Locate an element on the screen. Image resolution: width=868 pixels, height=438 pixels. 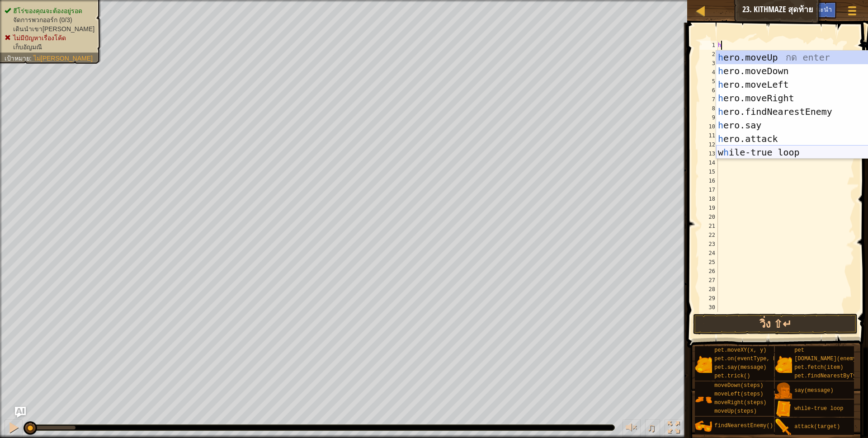
li: ฮีโร่ของคุณจะต้องอยู่รอด is located at coordinates (49, 11).